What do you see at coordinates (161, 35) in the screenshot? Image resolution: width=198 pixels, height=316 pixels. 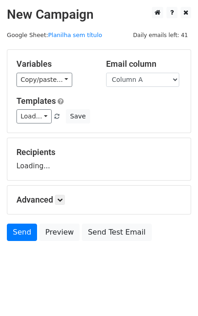 I see `span: Daily emails left: 41` at bounding box center [161, 35].